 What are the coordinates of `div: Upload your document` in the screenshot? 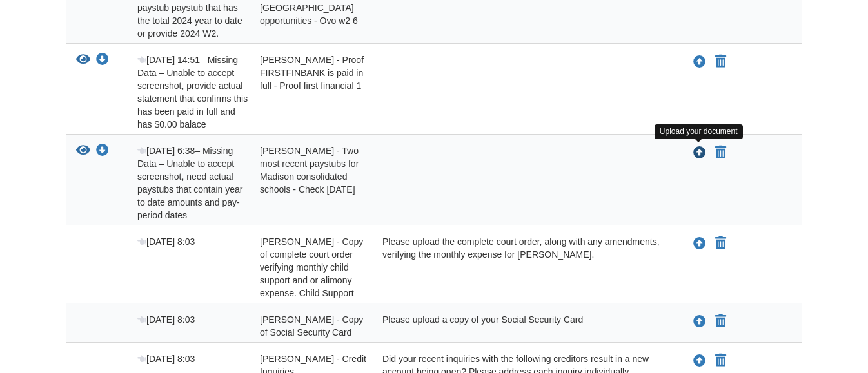 It's located at (698, 131).